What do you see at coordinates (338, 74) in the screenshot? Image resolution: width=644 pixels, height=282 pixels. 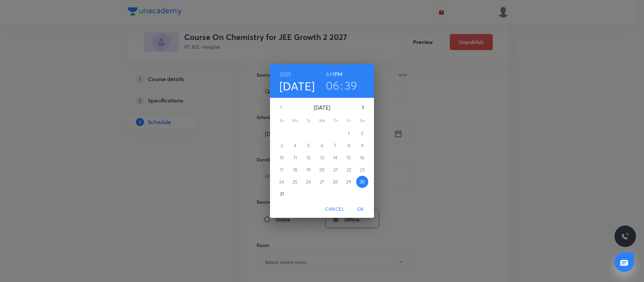 I see `h6: PM` at bounding box center [338, 74].